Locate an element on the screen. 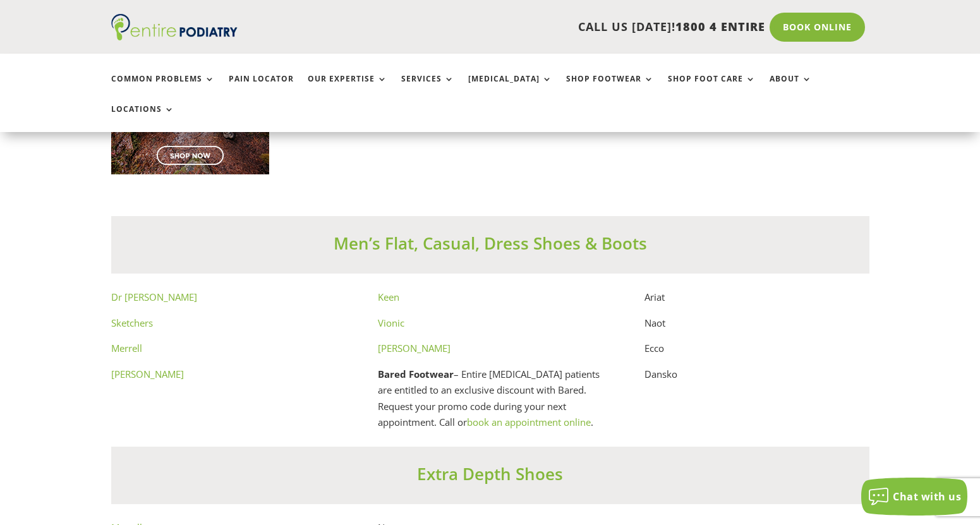 Image resolution: width=980 pixels, height=525 pixels. a: Vionic is located at coordinates (391, 323).